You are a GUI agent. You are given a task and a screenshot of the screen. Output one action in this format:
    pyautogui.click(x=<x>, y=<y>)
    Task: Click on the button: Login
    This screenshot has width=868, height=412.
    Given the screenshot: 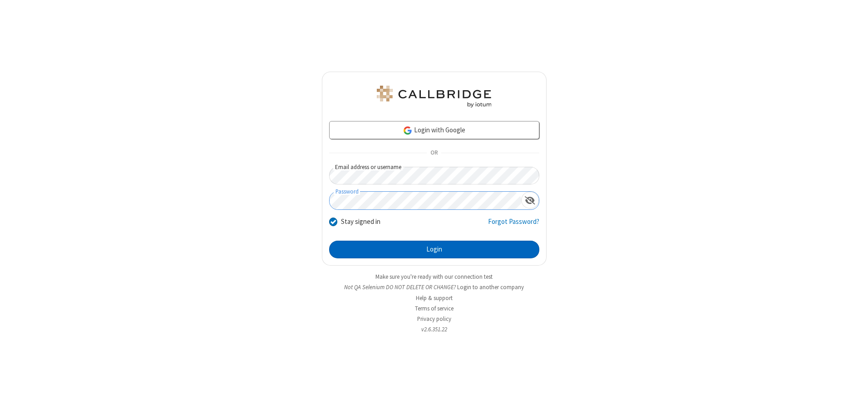 What is the action you would take?
    pyautogui.click(x=434, y=250)
    